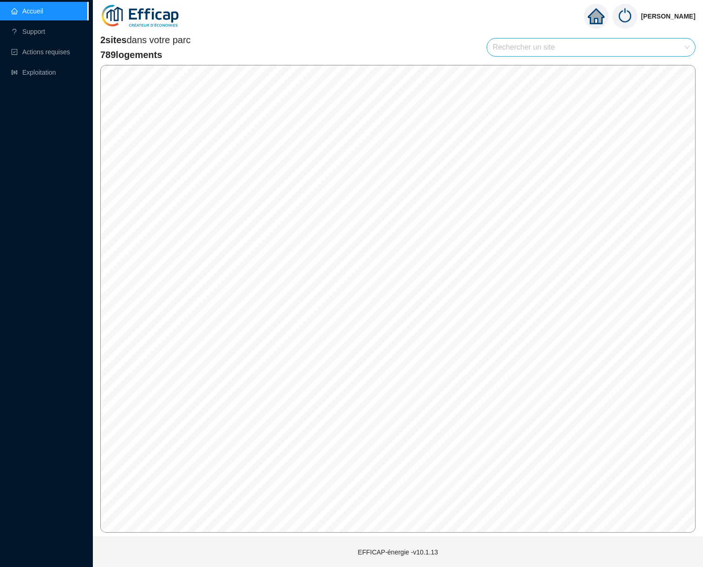 The image size is (703, 567). I want to click on span: Actions requises, so click(46, 52).